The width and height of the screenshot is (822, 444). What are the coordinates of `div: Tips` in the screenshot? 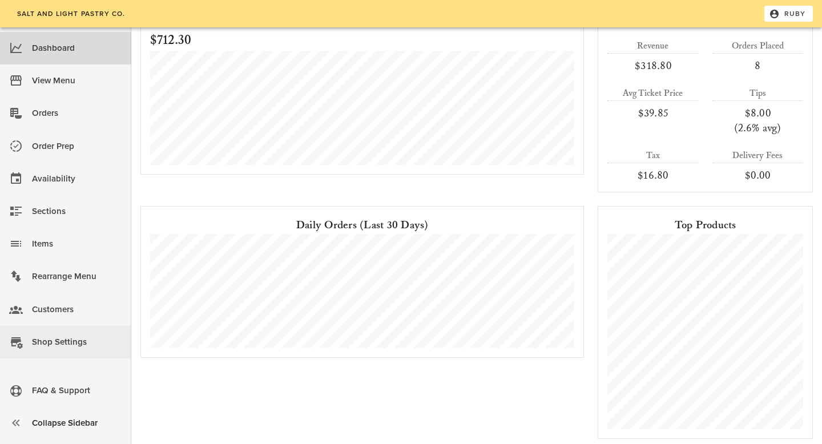 It's located at (758, 94).